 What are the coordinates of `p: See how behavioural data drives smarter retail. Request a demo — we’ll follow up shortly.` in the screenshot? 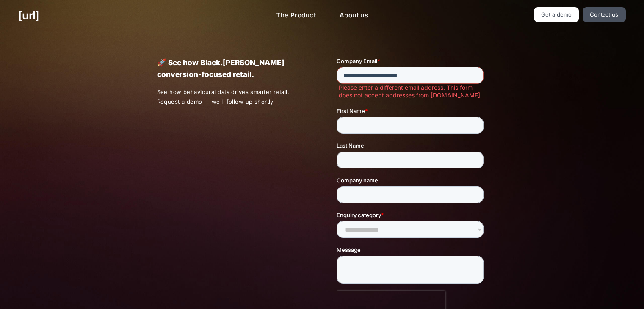 It's located at (232, 97).